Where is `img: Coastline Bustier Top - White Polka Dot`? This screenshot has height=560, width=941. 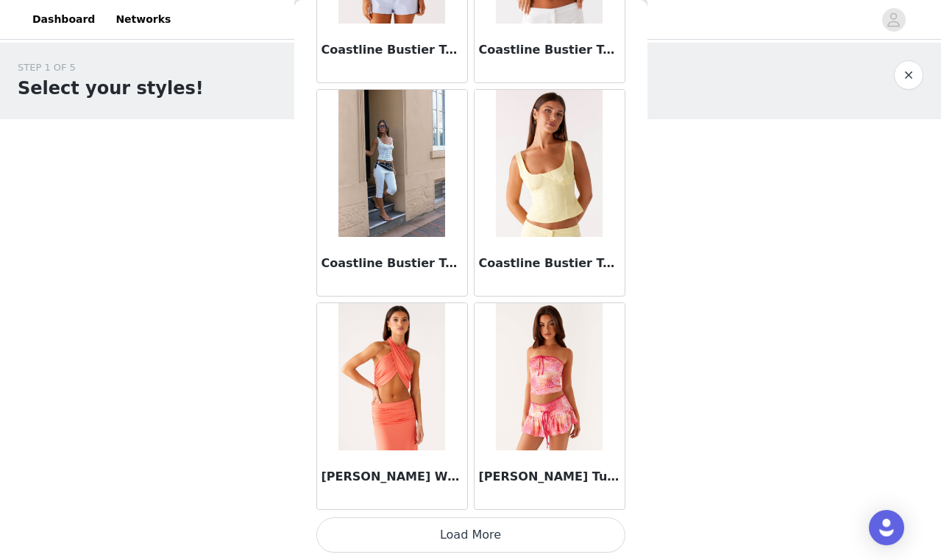 img: Coastline Bustier Top - White Polka Dot is located at coordinates (391, 163).